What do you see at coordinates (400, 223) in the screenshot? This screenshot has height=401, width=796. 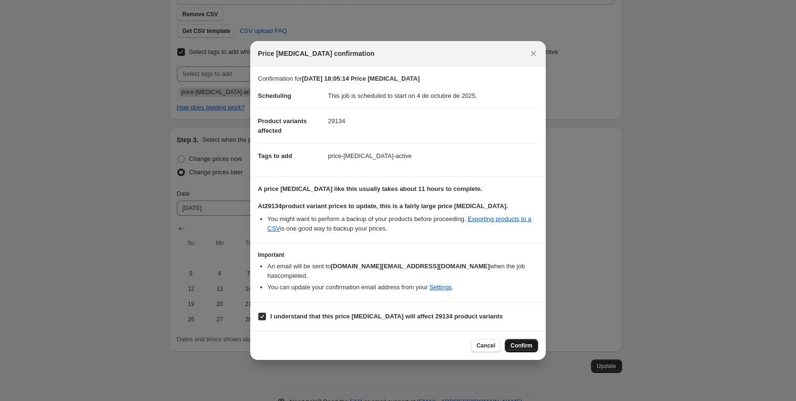 I see `a: Exporting products to a CSV` at bounding box center [400, 223].